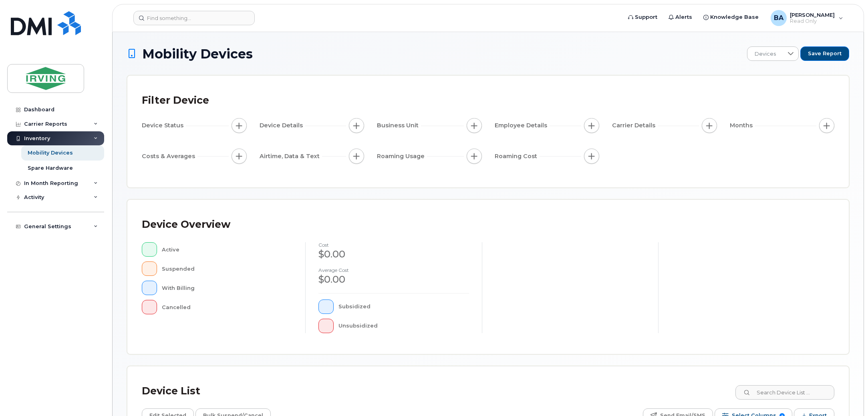 The height and width of the screenshot is (416, 868). What do you see at coordinates (742, 125) in the screenshot?
I see `span: Months` at bounding box center [742, 125].